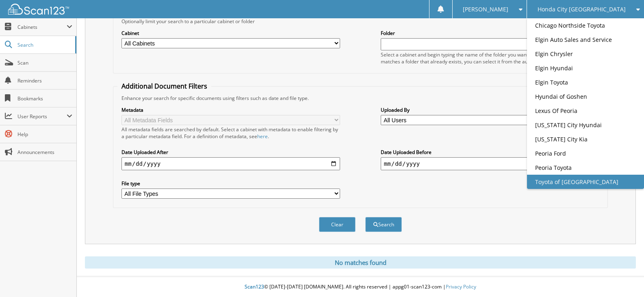 The width and height of the screenshot is (644, 297). What do you see at coordinates (461, 286) in the screenshot?
I see `a: Privacy Policy` at bounding box center [461, 286].